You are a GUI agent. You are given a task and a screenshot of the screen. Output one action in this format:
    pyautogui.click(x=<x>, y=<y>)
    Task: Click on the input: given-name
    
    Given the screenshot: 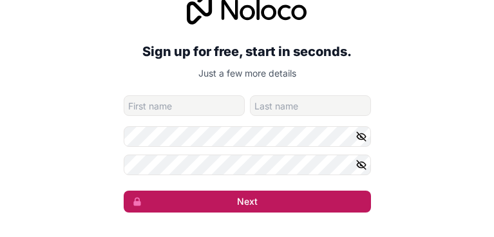 What is the action you would take?
    pyautogui.click(x=184, y=106)
    